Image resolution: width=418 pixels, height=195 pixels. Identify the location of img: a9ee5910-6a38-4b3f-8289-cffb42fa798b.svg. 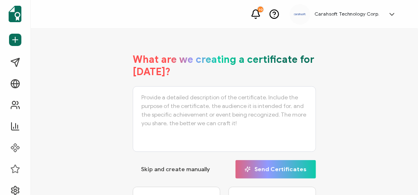
(300, 14).